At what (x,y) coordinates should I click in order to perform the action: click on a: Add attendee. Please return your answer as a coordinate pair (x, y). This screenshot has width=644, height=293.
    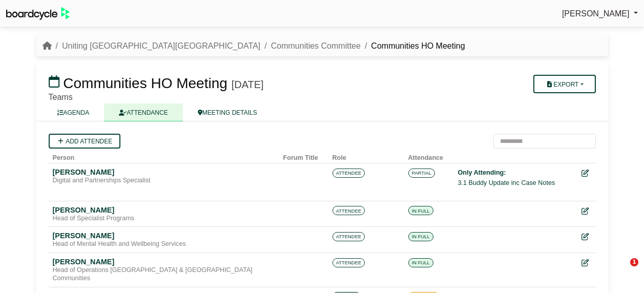
    Looking at the image, I should click on (85, 141).